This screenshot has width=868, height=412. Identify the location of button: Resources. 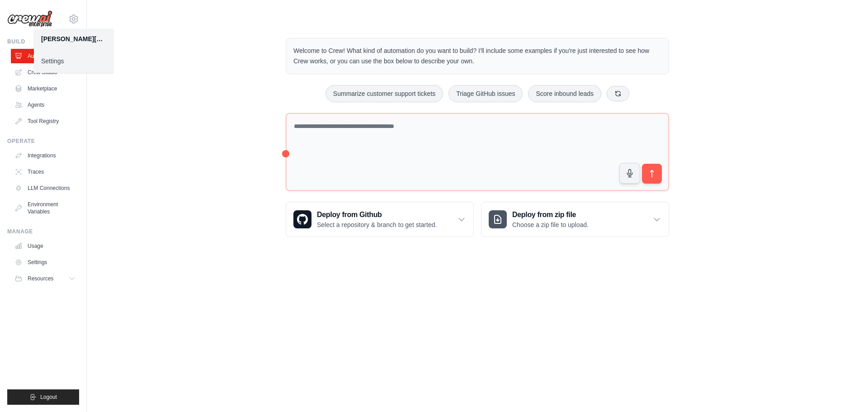
(44, 278).